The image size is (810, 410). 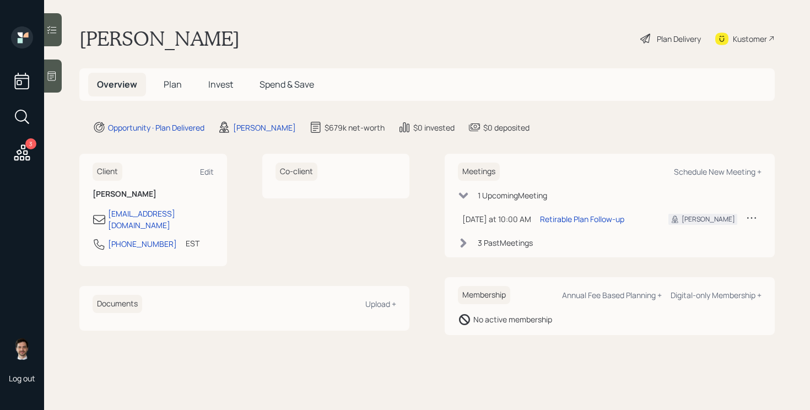 What do you see at coordinates (354, 127) in the screenshot?
I see `div: $679k net-worth` at bounding box center [354, 127].